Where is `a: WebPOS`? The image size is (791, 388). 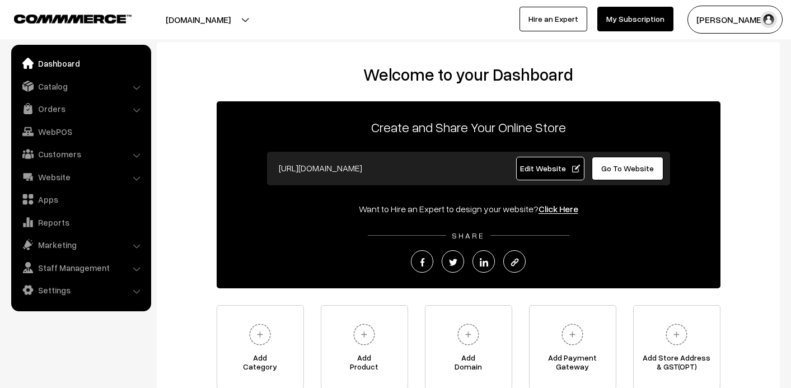 a: WebPOS is located at coordinates (81, 131).